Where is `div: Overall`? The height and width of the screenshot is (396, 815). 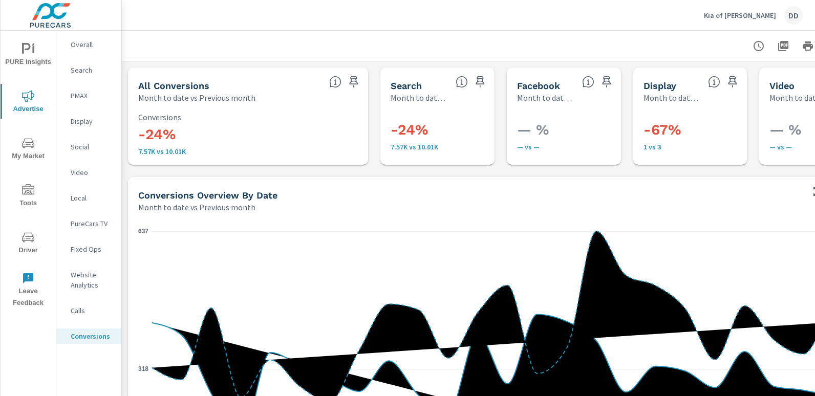
div: Overall is located at coordinates (89, 45).